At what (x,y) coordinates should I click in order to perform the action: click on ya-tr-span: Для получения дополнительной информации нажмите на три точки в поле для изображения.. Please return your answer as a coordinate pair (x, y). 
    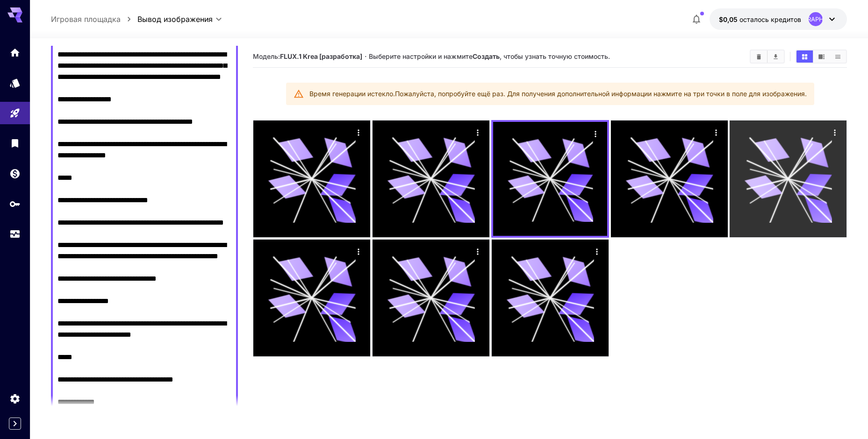
    Looking at the image, I should click on (657, 93).